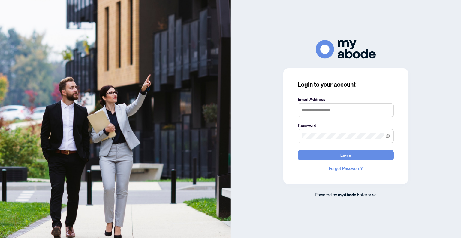 This screenshot has width=461, height=238. Describe the element at coordinates (346, 99) in the screenshot. I see `label: Email Address` at that location.